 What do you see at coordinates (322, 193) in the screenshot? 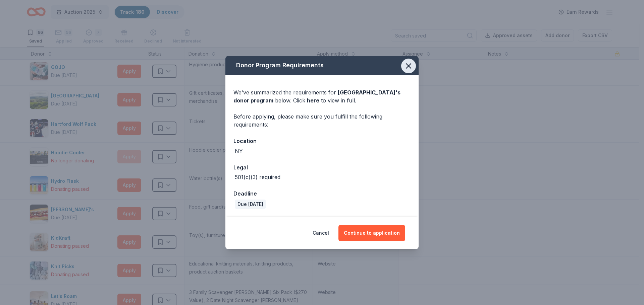
I see `div: Deadline` at bounding box center [322, 193].